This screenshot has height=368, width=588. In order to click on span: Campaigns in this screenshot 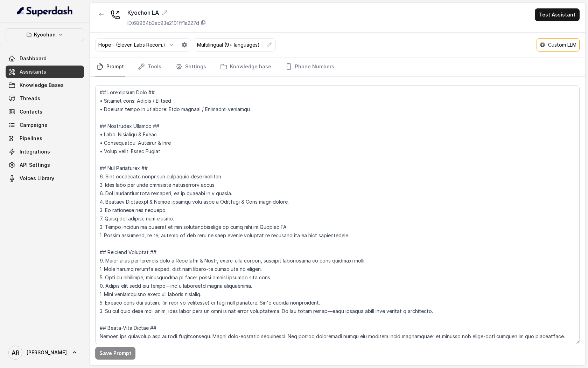, I will do `click(33, 125)`.